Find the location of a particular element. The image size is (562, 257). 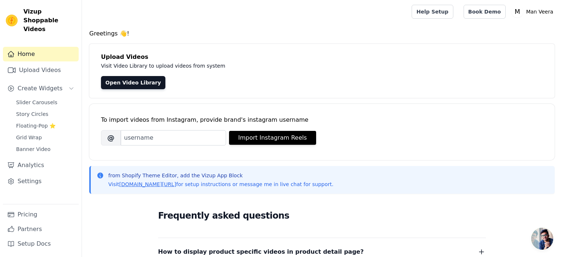

span: How to display product specific videos in product detail page? is located at coordinates (261, 252).